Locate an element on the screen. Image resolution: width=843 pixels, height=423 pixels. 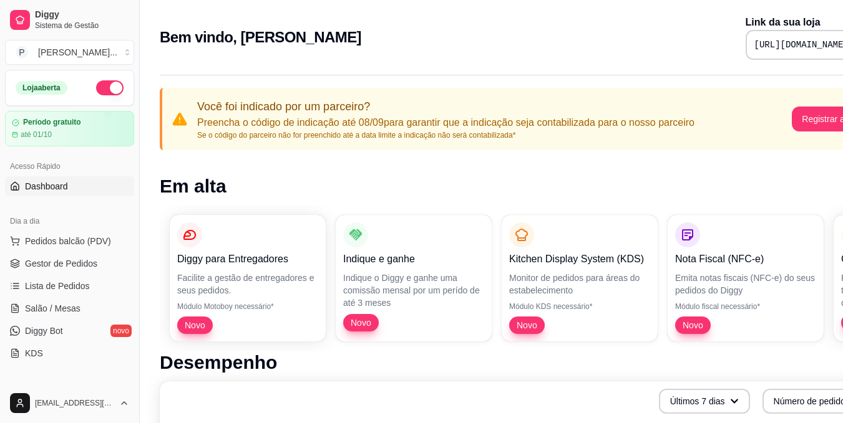
p: Diggy para Entregadores is located at coordinates (248, 259).